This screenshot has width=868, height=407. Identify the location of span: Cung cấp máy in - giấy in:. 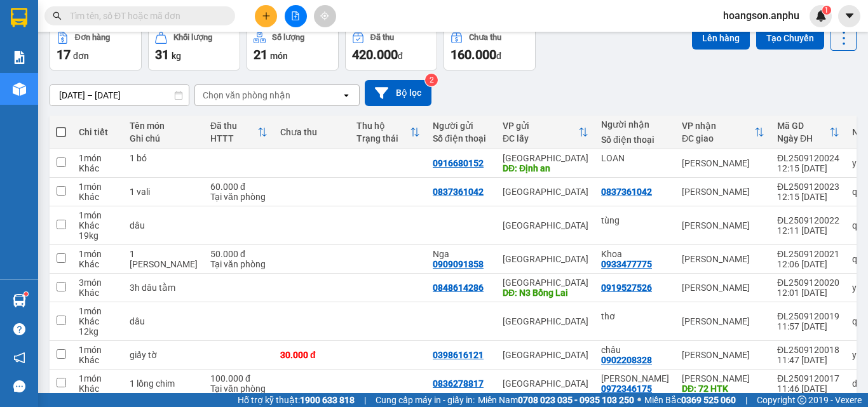
(426, 400).